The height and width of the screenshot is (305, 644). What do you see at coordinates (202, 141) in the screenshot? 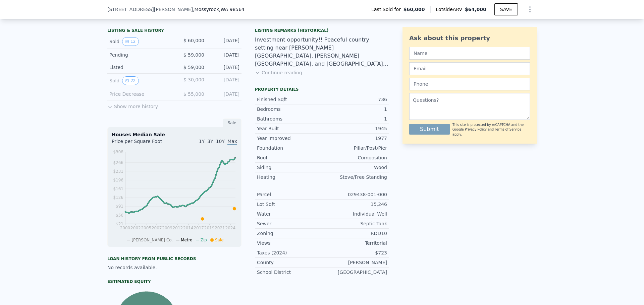
I see `span: 1Y` at bounding box center [202, 141].